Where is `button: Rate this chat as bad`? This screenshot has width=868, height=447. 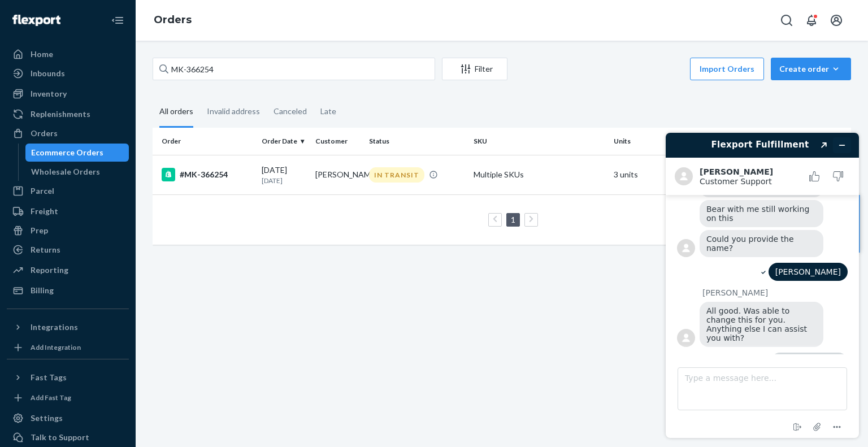
button: Rate this chat as bad is located at coordinates (181, 53).